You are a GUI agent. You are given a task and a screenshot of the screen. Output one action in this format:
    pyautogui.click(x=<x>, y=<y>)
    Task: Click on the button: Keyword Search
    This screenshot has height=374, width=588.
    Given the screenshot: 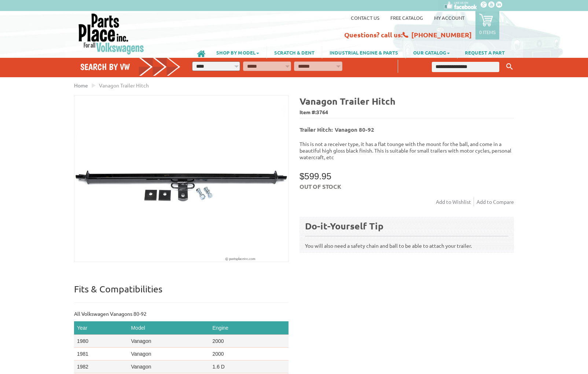 What is the action you would take?
    pyautogui.click(x=510, y=67)
    